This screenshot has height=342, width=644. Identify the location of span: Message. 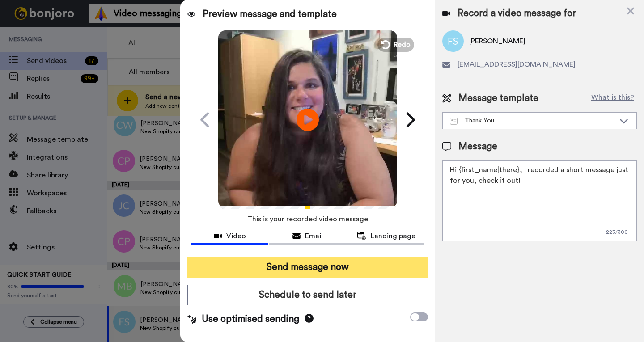
(478, 147).